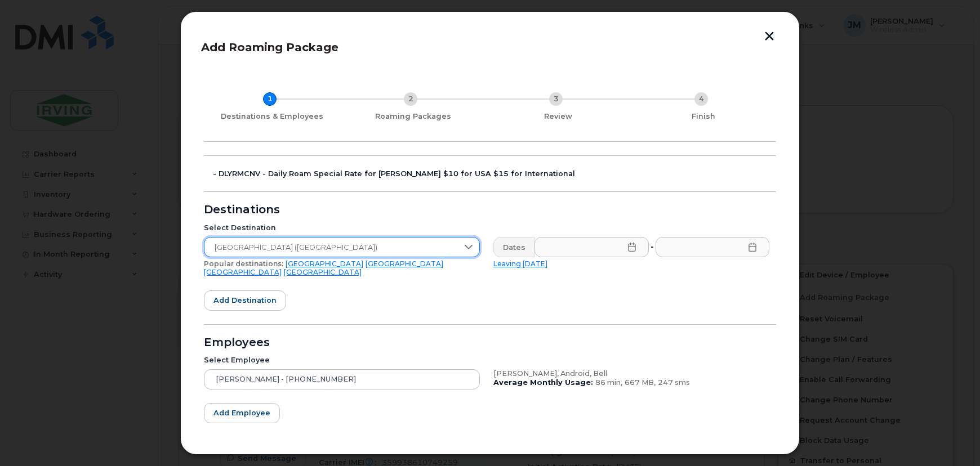 Image resolution: width=980 pixels, height=466 pixels. Describe the element at coordinates (543, 382) in the screenshot. I see `b: Average Monthly Usage:` at that location.